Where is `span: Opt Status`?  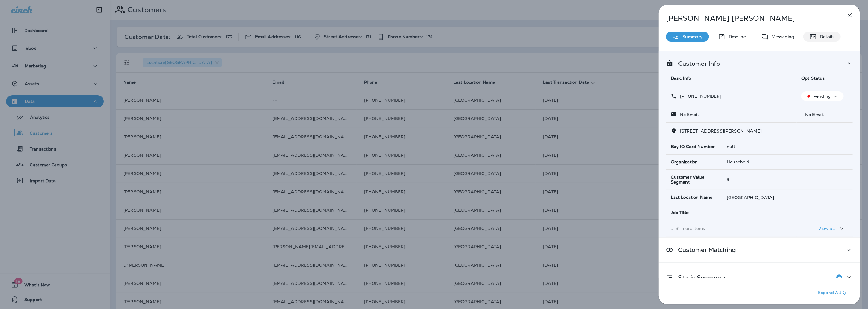 span: Opt Status is located at coordinates (813, 78).